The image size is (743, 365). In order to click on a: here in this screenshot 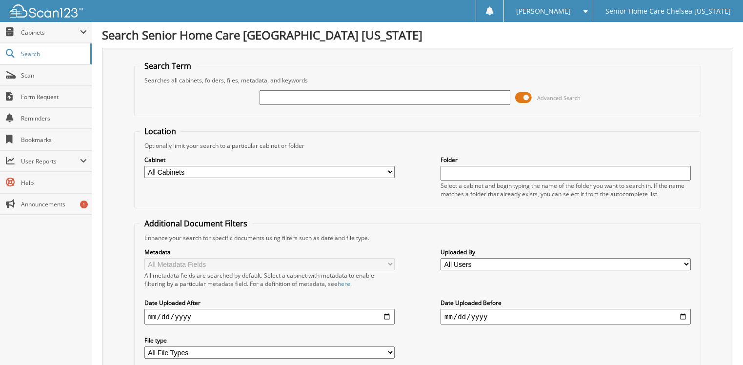, I will do `click(344, 283)`.